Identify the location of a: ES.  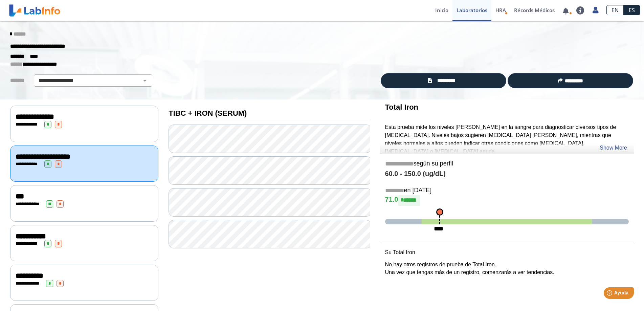
(632, 10).